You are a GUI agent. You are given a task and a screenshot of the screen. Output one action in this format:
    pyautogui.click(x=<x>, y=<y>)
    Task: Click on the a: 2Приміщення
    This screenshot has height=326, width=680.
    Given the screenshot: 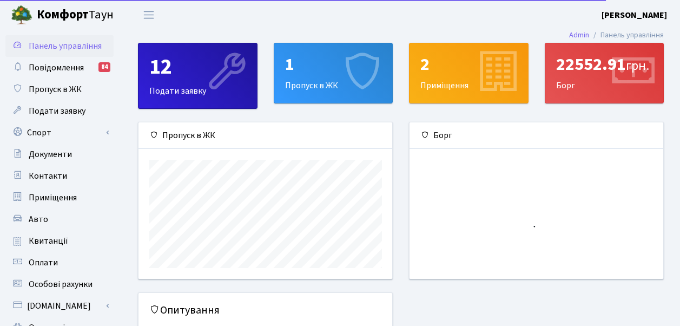 What is the action you would take?
    pyautogui.click(x=469, y=73)
    